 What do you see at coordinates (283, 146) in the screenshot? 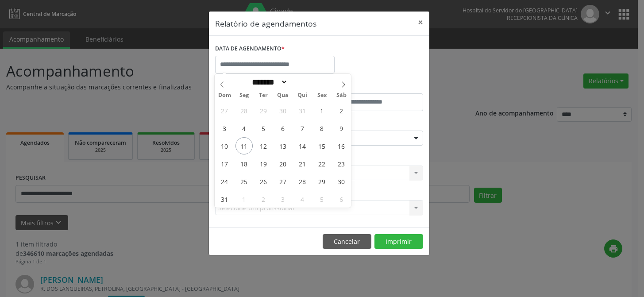
I see `span: Agosto 13, 2025` at bounding box center [283, 146].